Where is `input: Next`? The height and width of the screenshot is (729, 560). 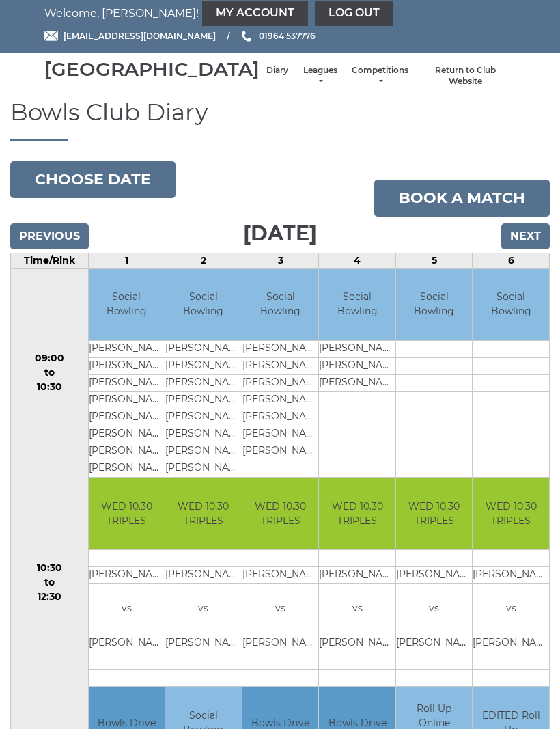
input: Next is located at coordinates (526, 237).